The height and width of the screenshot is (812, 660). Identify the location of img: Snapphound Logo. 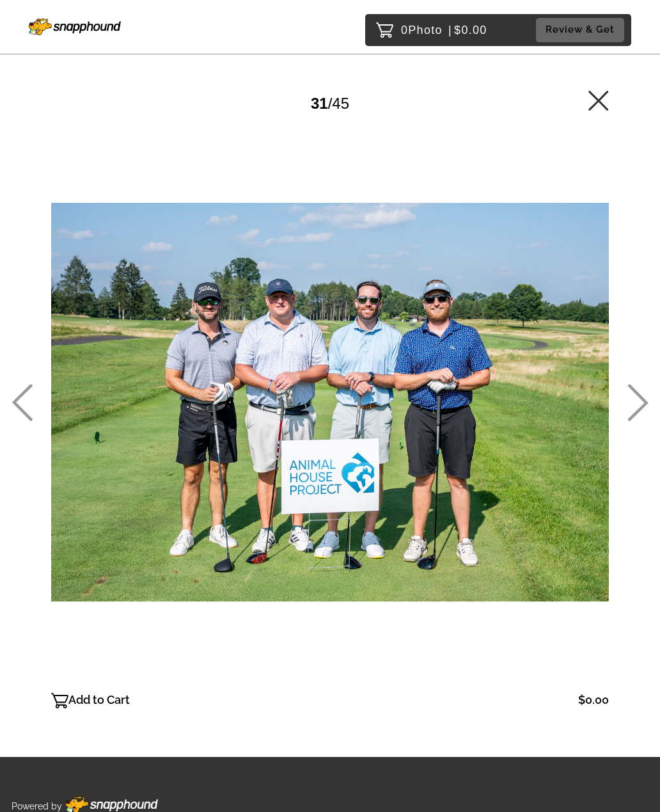
(74, 27).